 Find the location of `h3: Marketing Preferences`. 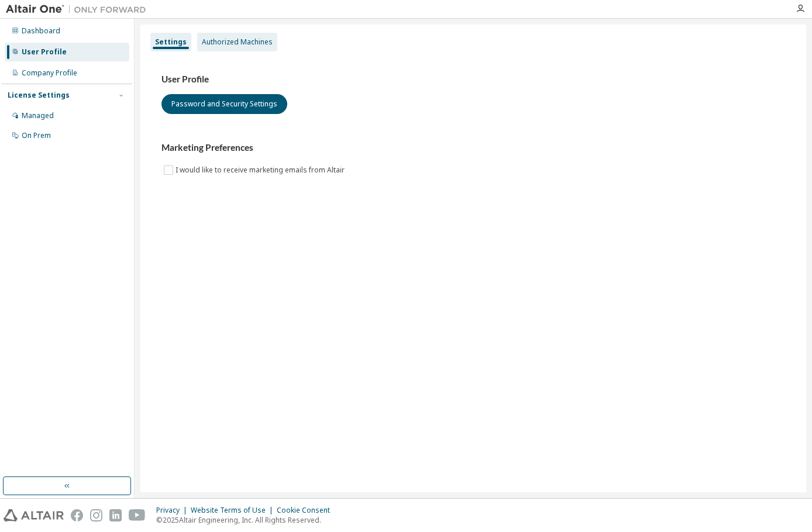

h3: Marketing Preferences is located at coordinates (473, 148).